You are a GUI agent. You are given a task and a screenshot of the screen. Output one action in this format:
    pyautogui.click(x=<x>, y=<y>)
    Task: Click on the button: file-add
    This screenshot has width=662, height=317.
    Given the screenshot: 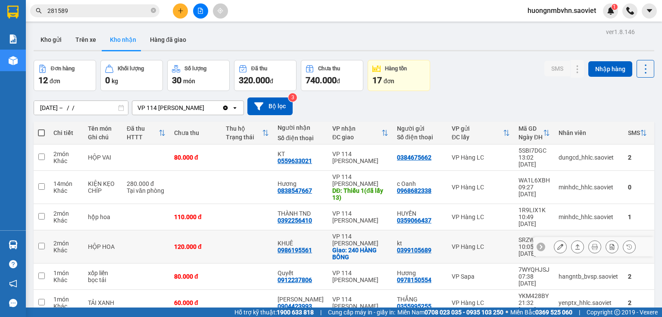 What is the action you would take?
    pyautogui.click(x=200, y=11)
    